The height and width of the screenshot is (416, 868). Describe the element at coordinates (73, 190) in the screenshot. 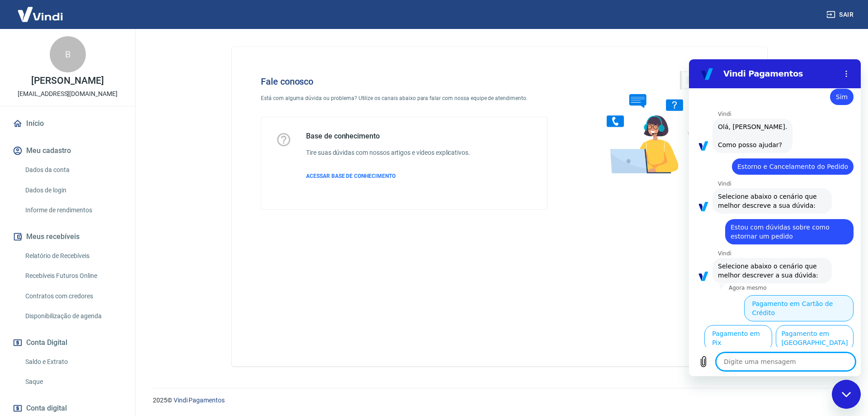

I see `a: Dados de login` at that location.